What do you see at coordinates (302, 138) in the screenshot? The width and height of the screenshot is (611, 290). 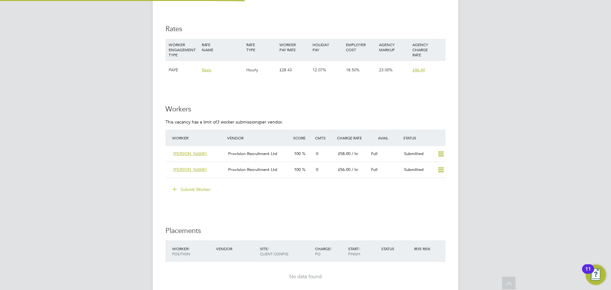 I see `div: Score` at bounding box center [302, 138].